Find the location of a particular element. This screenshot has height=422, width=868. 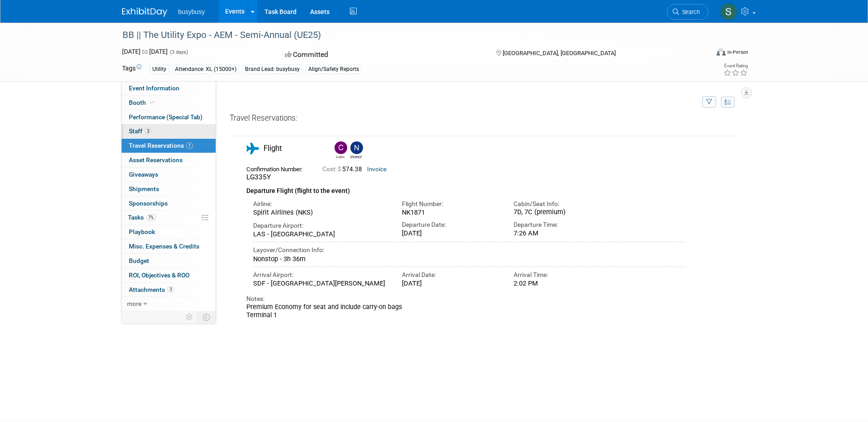

a: Misc. Expenses & Credits is located at coordinates (169, 246).